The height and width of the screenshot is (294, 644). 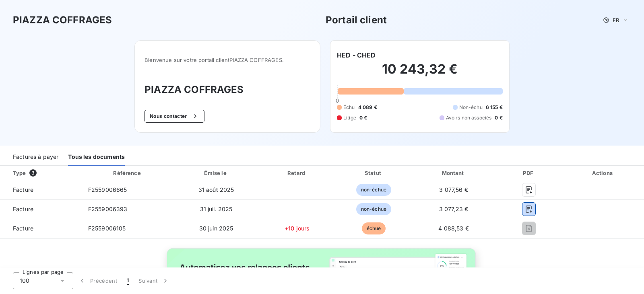 I want to click on span: 3 077,23 €, so click(x=454, y=209).